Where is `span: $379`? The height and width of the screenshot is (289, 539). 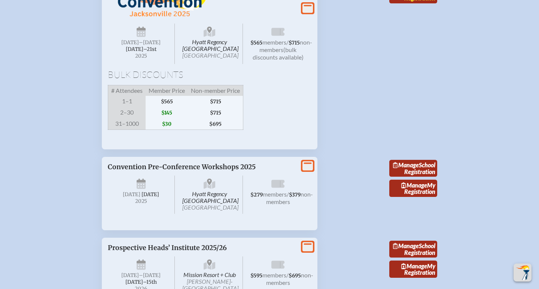 span: $379 is located at coordinates (295, 195).